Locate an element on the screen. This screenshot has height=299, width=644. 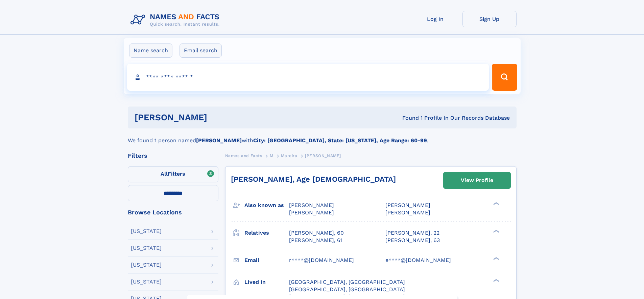
a: M is located at coordinates (271, 156).